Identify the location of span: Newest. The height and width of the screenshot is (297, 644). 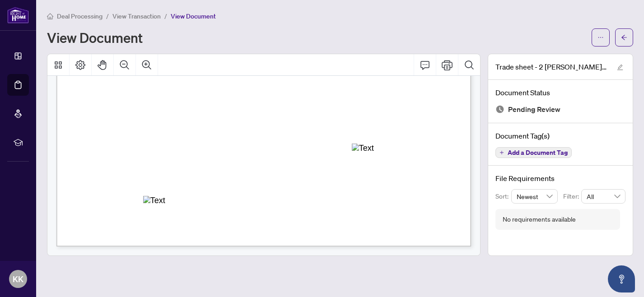
(535, 197).